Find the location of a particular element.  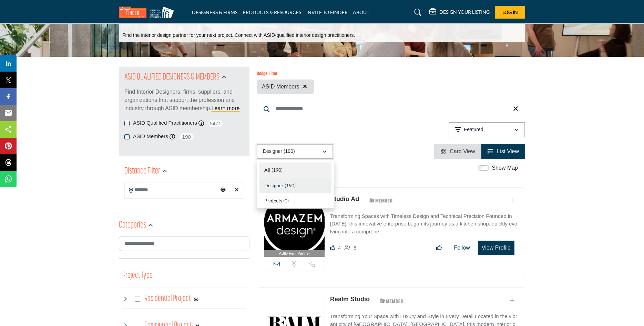

input: ASID Members checkbox is located at coordinates (127, 137).